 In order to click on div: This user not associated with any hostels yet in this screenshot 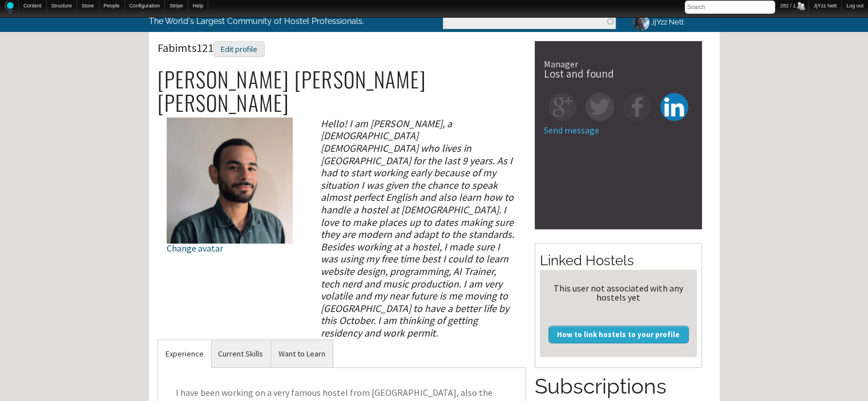, I will do `click(618, 293)`.